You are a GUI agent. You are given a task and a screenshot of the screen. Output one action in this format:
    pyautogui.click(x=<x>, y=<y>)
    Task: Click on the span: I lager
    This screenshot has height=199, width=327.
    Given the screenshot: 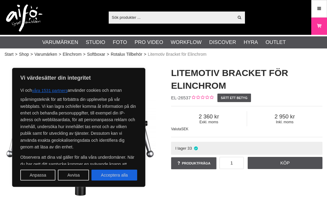 What is the action you would take?
    pyautogui.click(x=181, y=148)
    